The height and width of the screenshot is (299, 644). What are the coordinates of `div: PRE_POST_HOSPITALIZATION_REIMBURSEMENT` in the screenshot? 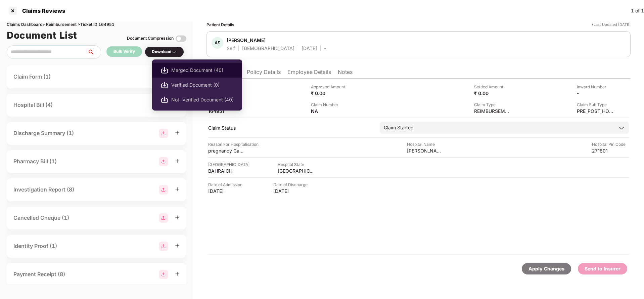 It's located at (595, 111).